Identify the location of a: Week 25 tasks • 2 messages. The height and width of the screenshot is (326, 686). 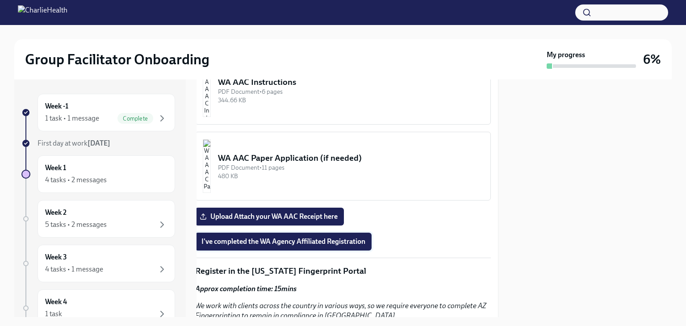
(98, 219).